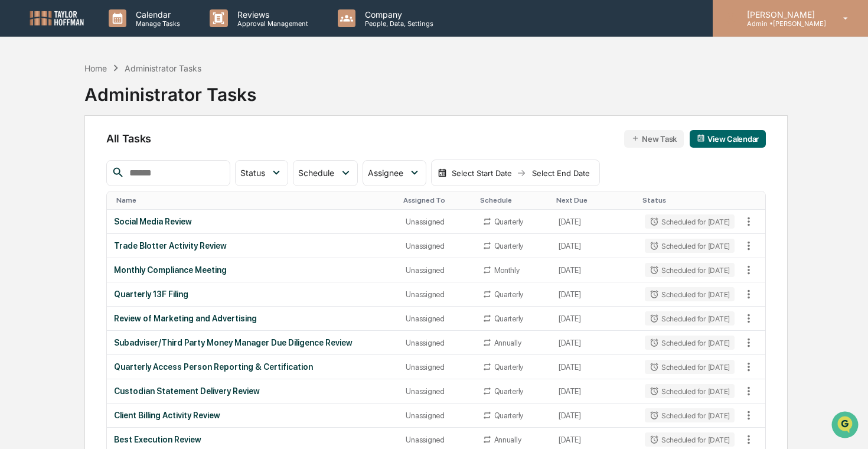 The width and height of the screenshot is (868, 449). Describe the element at coordinates (397, 23) in the screenshot. I see `p: People, Data, Settings` at that location.